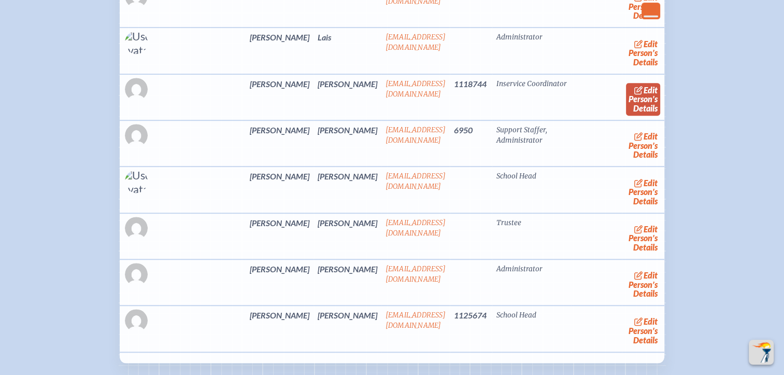 This screenshot has height=375, width=784. What do you see at coordinates (471, 97) in the screenshot?
I see `td: 1118744` at bounding box center [471, 97].